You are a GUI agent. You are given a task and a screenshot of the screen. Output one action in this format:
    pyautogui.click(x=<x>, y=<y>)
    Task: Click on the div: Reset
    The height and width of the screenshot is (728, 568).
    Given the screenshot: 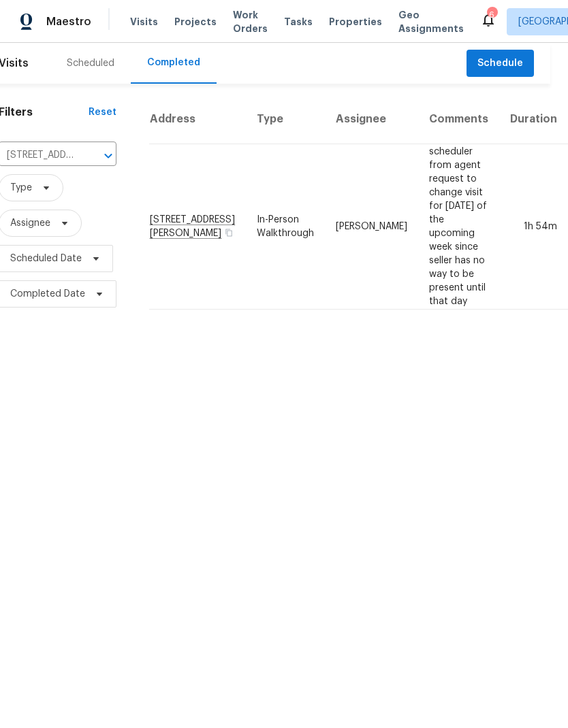 What is the action you would take?
    pyautogui.click(x=102, y=113)
    